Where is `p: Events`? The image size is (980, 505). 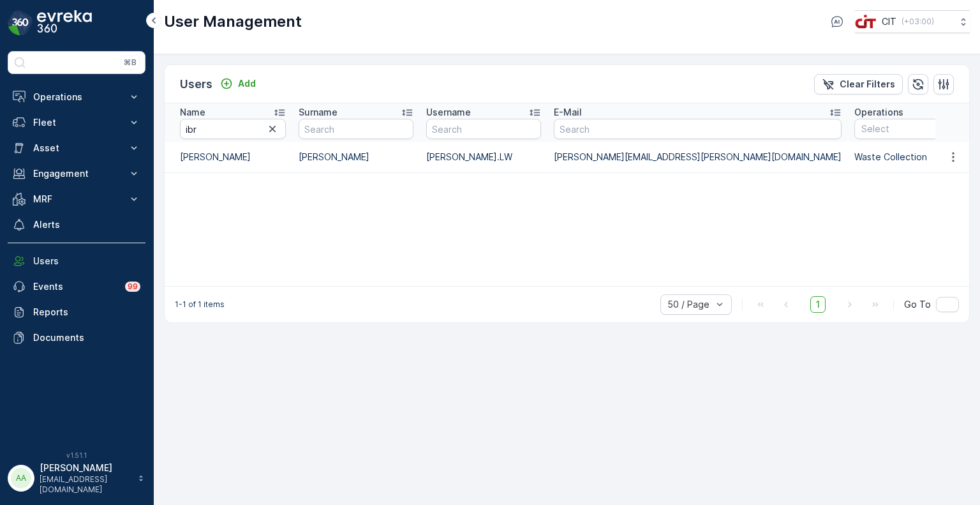
p: Events is located at coordinates (76, 287).